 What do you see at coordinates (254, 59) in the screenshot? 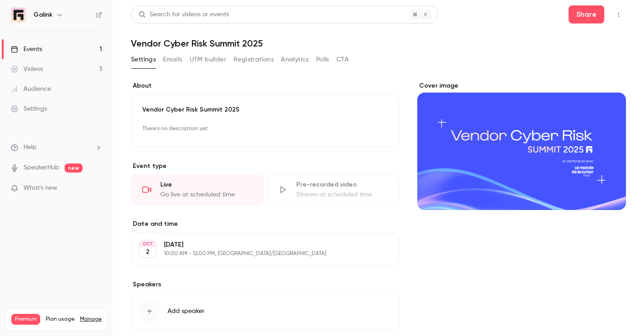
I see `button: Registrations` at bounding box center [254, 59].